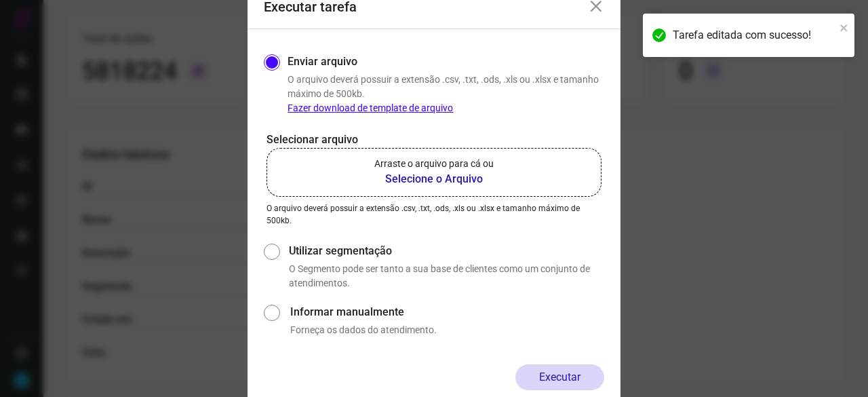 This screenshot has width=868, height=397. Describe the element at coordinates (434, 139) in the screenshot. I see `p: Selecionar arquivo` at that location.